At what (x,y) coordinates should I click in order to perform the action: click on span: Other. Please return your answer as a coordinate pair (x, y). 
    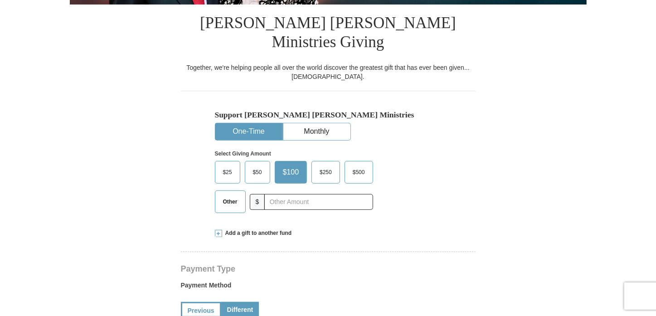
    Looking at the image, I should click on (230, 202).